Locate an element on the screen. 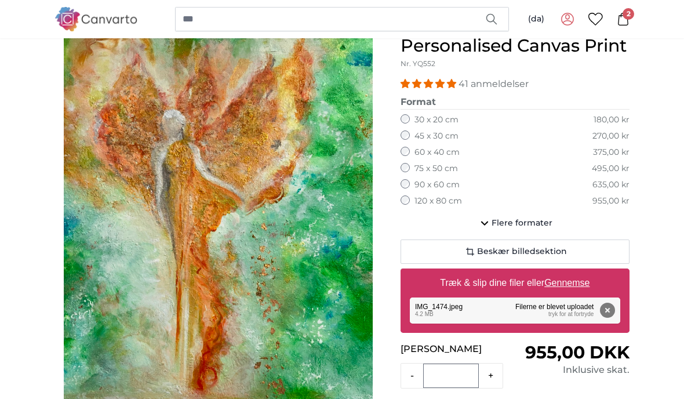  u: Gennemse is located at coordinates (567, 282).